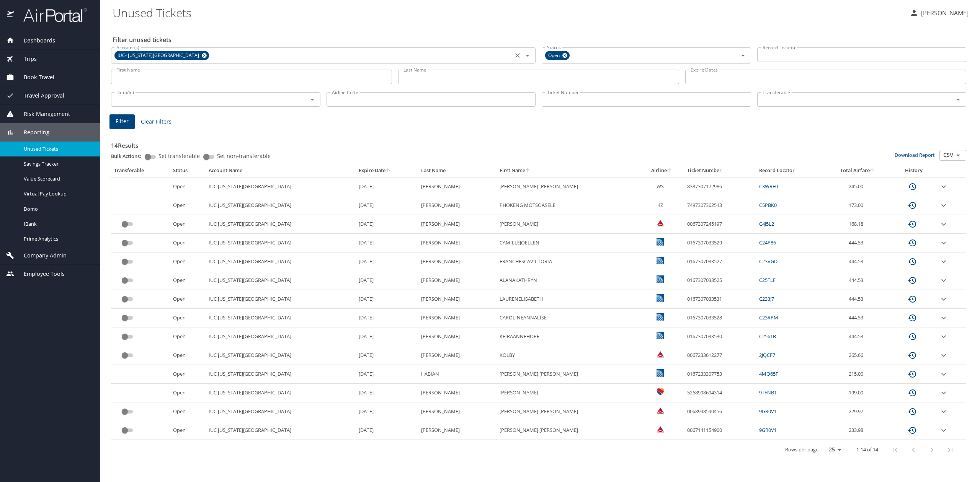 The height and width of the screenshot is (482, 980). What do you see at coordinates (40, 256) in the screenshot?
I see `span: Company Admin` at bounding box center [40, 256].